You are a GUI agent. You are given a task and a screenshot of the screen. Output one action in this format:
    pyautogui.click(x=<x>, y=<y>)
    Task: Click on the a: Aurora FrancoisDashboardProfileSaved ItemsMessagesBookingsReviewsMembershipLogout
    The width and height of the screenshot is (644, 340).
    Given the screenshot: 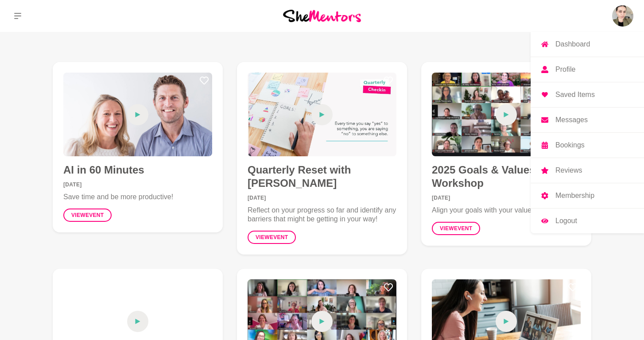 What is the action you would take?
    pyautogui.click(x=623, y=16)
    